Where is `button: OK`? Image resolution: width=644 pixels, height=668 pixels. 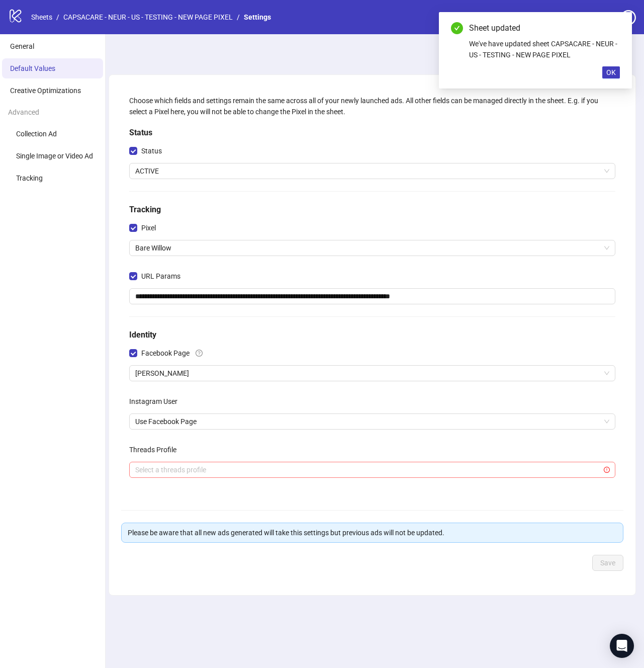 button: OK is located at coordinates (611, 73).